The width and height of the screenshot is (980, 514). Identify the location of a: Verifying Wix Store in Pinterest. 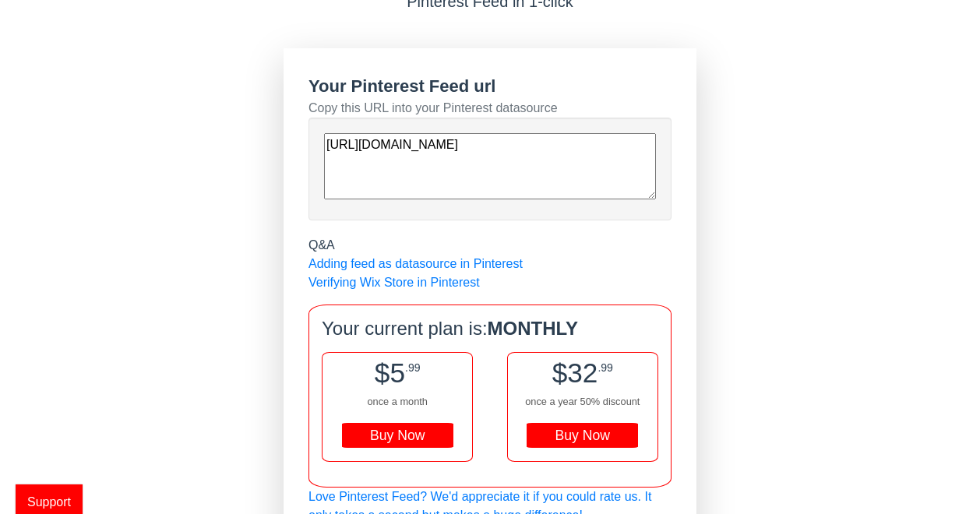
(394, 282).